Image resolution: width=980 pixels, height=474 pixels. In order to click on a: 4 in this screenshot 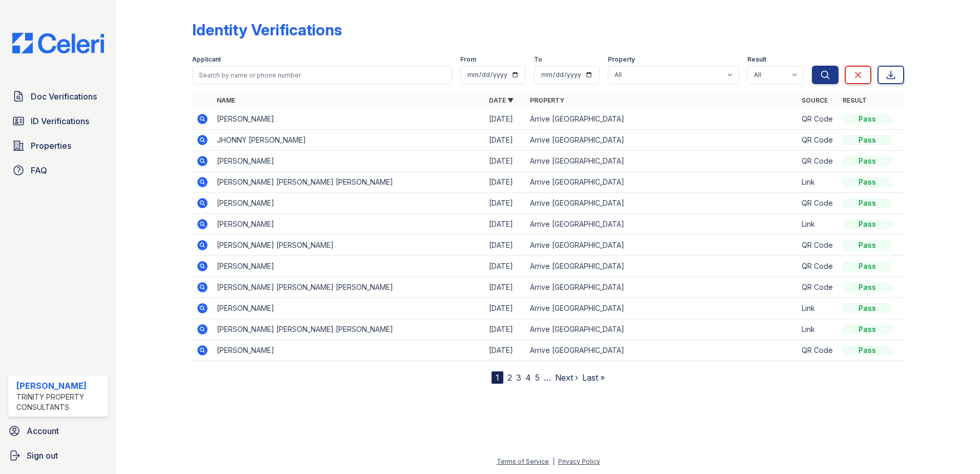, I will do `click(528, 377)`.